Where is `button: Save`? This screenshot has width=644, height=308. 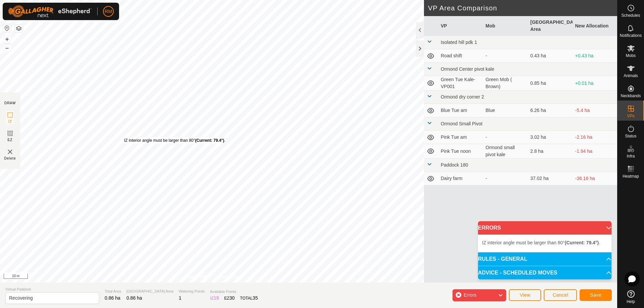
button: Save is located at coordinates (595, 295).